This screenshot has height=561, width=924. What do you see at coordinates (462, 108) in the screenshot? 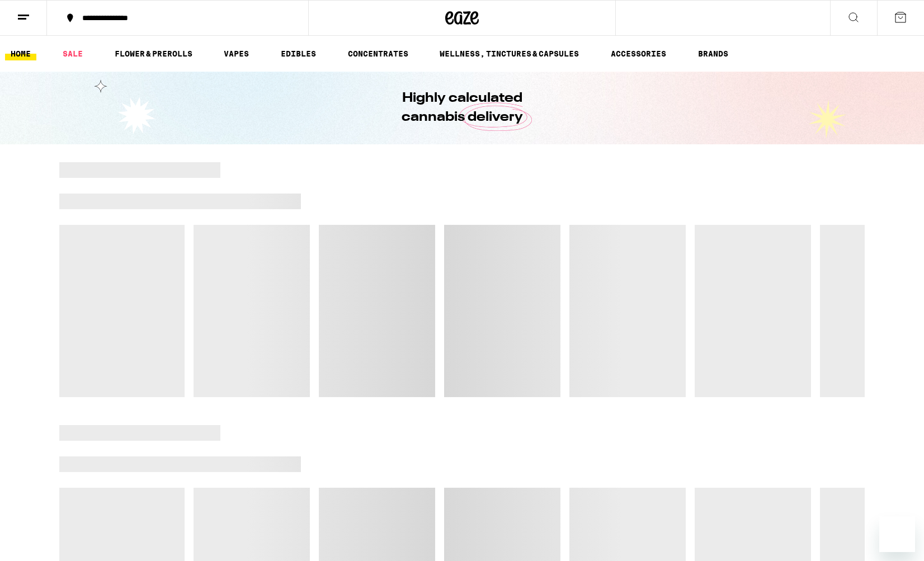
I see `h1: Highly calculated cannabis delivery` at bounding box center [462, 108].